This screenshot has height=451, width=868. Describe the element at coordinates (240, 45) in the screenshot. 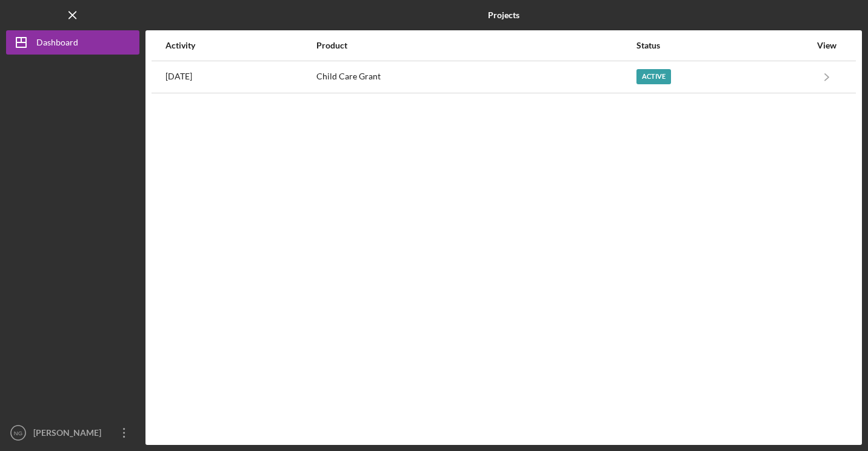

I see `div: Activity` at that location.